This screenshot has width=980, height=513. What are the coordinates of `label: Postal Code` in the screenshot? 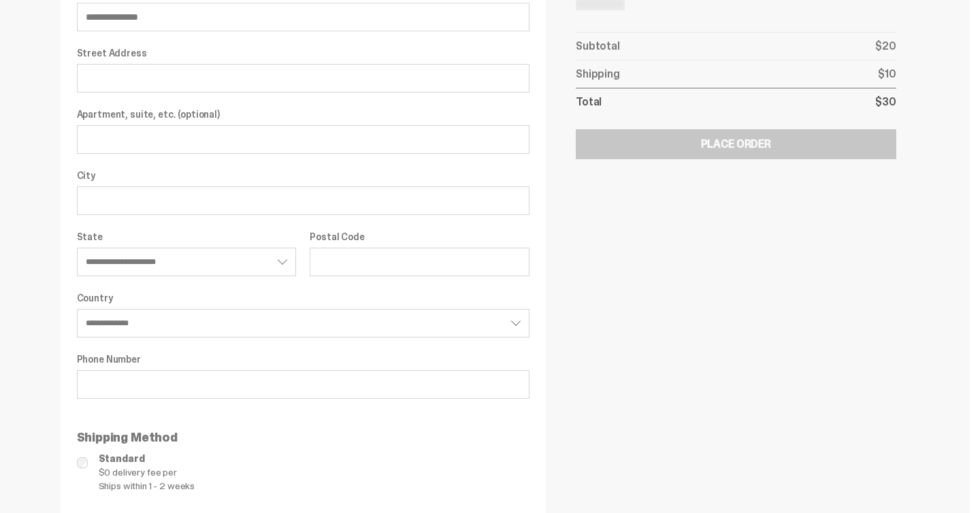 It's located at (419, 237).